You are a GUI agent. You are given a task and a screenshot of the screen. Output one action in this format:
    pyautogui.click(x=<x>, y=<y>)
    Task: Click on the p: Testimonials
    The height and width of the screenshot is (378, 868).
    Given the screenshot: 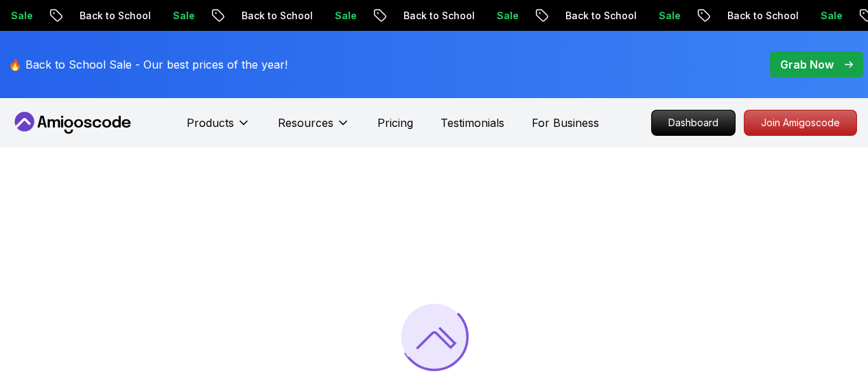 What is the action you would take?
    pyautogui.click(x=472, y=123)
    